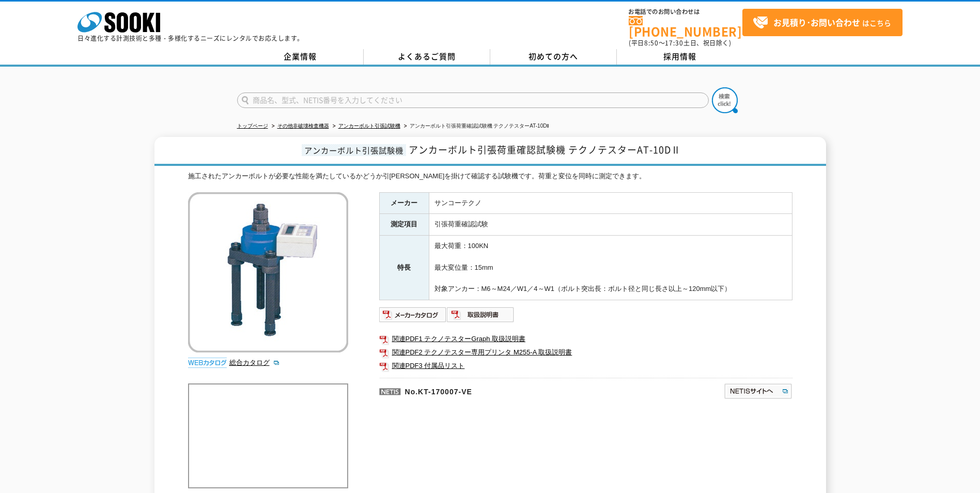 The image size is (980, 493). Describe the element at coordinates (404, 225) in the screenshot. I see `th: 測定項目` at that location.